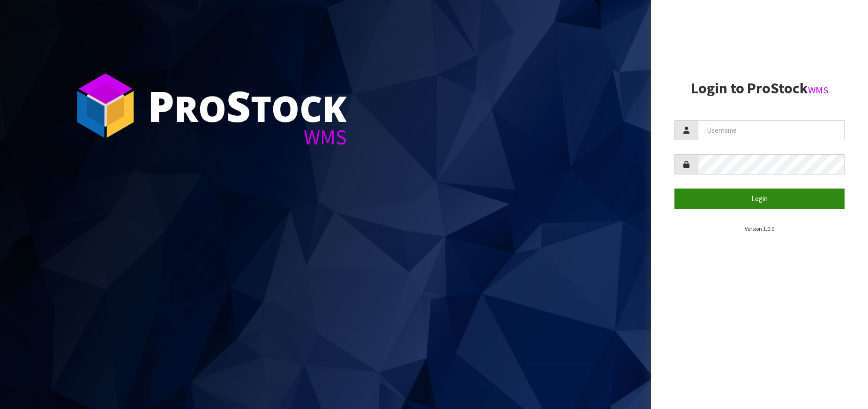 This screenshot has height=409, width=868. What do you see at coordinates (818, 90) in the screenshot?
I see `small: WMS` at bounding box center [818, 90].